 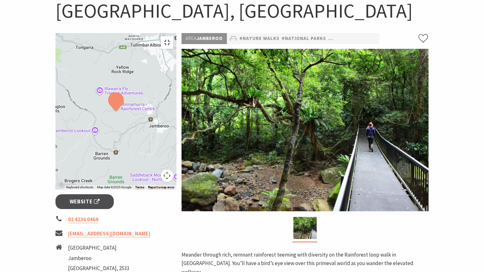 I want to click on span: Website, so click(x=85, y=202).